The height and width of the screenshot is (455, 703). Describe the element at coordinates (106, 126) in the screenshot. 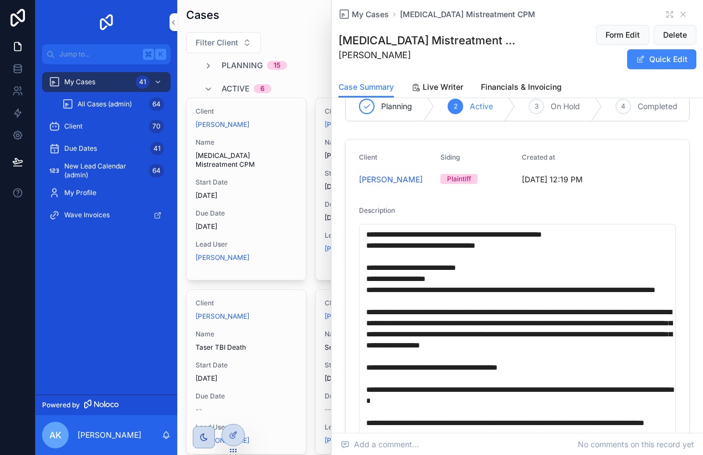

I see `a: Client70` at that location.